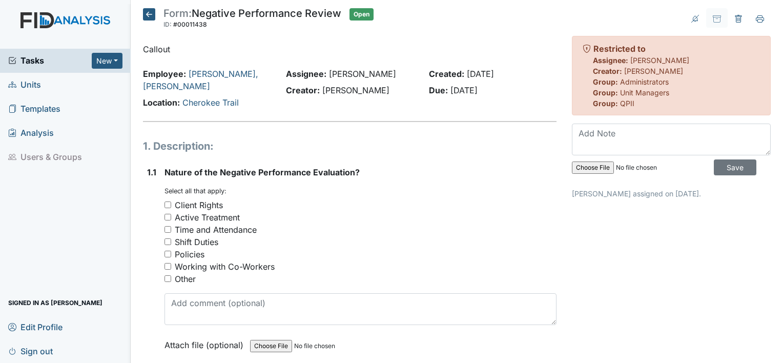 The width and height of the screenshot is (783, 363). What do you see at coordinates (168, 254) in the screenshot?
I see `input: Policies` at bounding box center [168, 254].